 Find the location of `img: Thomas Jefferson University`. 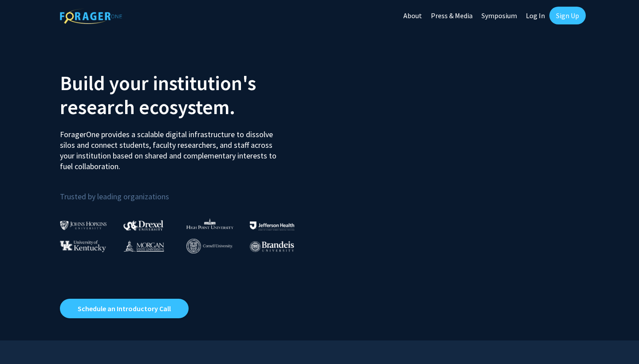

img: Thomas Jefferson University is located at coordinates (272, 225).